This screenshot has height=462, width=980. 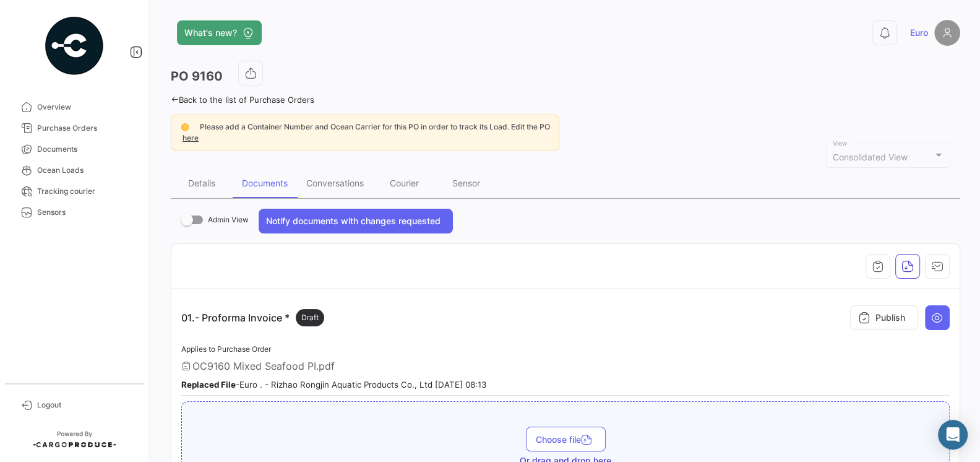 What do you see at coordinates (265, 183) in the screenshot?
I see `div: Documents` at bounding box center [265, 183].